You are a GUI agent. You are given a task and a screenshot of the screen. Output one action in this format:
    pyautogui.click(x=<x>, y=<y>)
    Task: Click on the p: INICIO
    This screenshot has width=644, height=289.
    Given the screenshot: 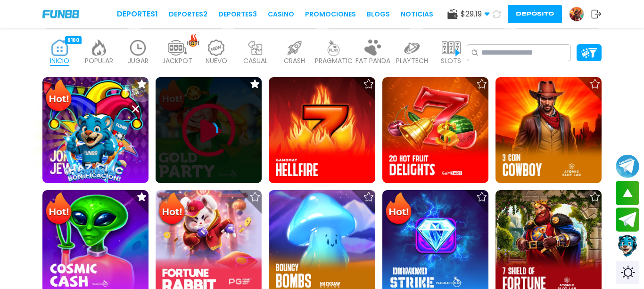 What is the action you would take?
    pyautogui.click(x=59, y=61)
    